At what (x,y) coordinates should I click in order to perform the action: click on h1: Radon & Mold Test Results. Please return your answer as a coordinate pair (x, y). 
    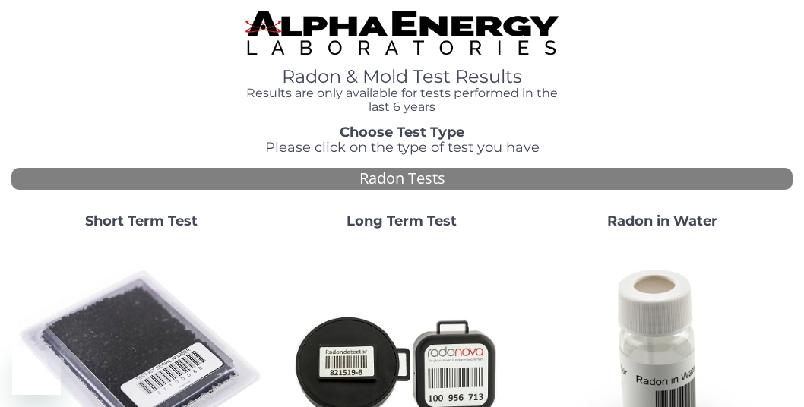
    Looking at the image, I should click on (401, 77).